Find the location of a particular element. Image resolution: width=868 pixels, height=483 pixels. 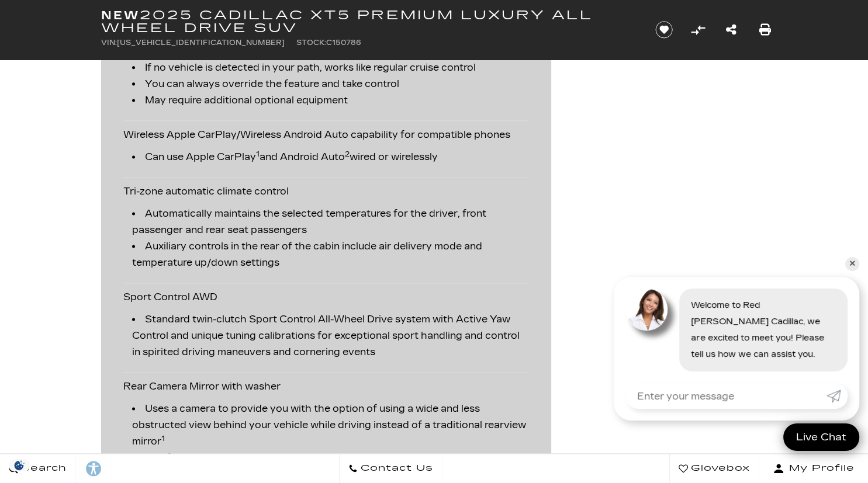

a: Live Chat is located at coordinates (821, 437).